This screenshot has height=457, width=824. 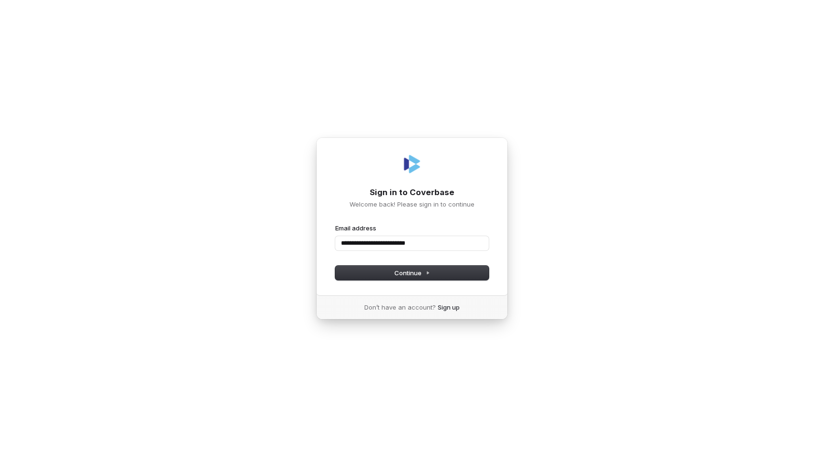 I want to click on img: Coverbase, so click(x=412, y=164).